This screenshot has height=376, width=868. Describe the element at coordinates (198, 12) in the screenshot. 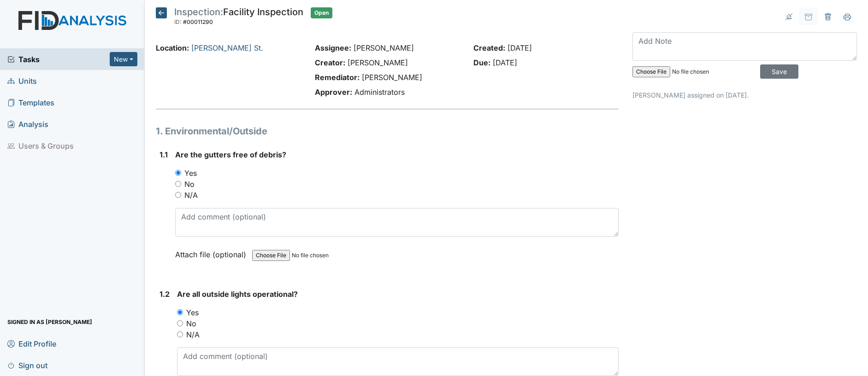

I see `span: Inspection:` at that location.